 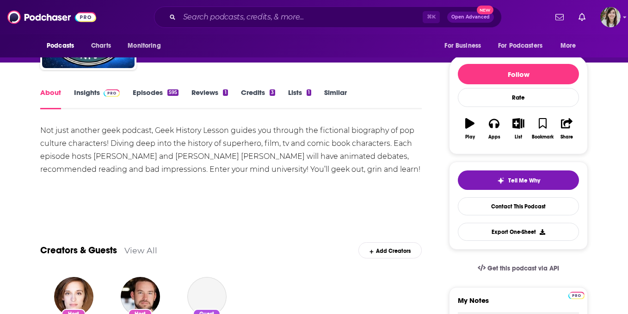 What do you see at coordinates (567, 129) in the screenshot?
I see `button: Share` at bounding box center [567, 129].